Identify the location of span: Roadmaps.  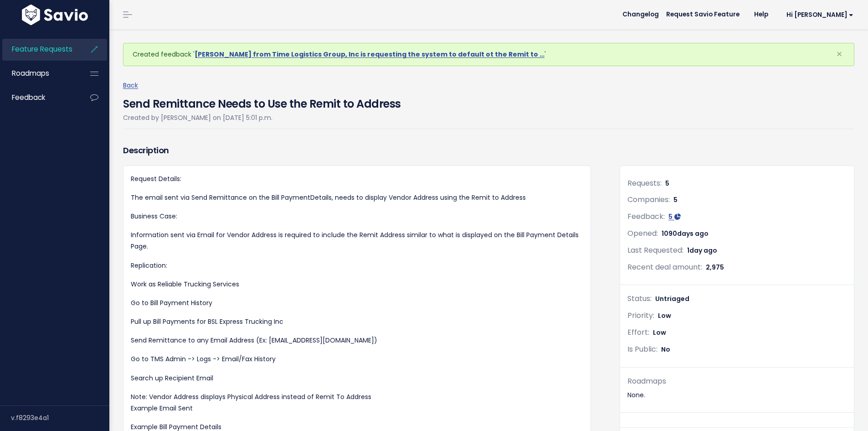
(31, 73).